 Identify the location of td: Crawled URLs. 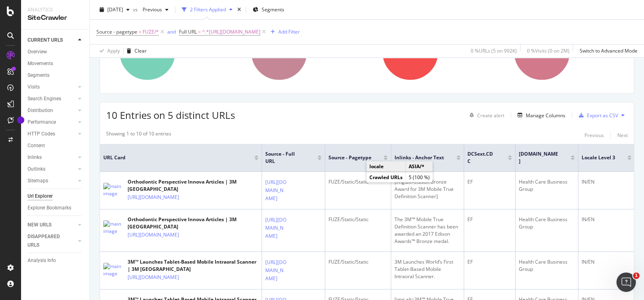
(386, 178).